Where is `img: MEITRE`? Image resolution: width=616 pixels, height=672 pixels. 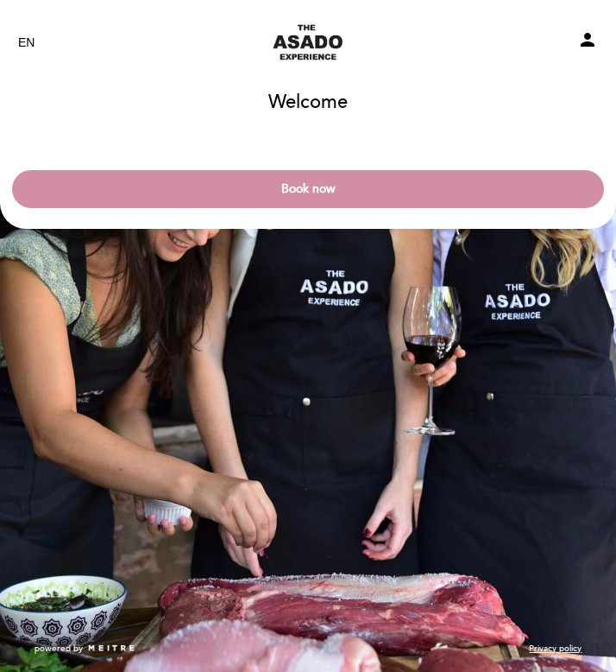
img: MEITRE is located at coordinates (111, 649).